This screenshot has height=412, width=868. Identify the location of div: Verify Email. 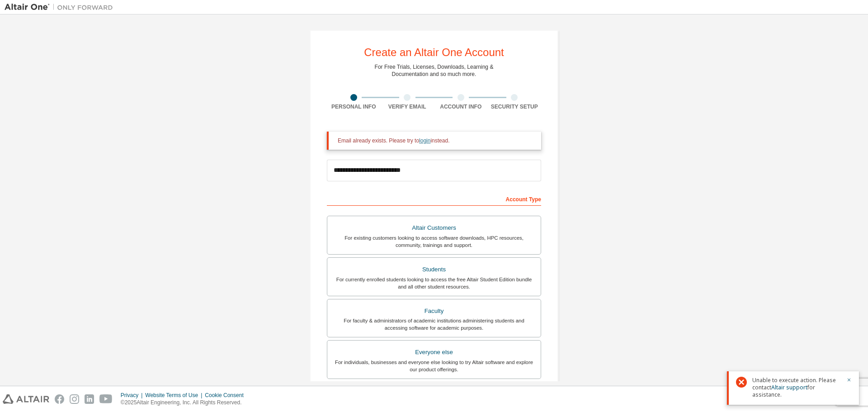
(407, 107).